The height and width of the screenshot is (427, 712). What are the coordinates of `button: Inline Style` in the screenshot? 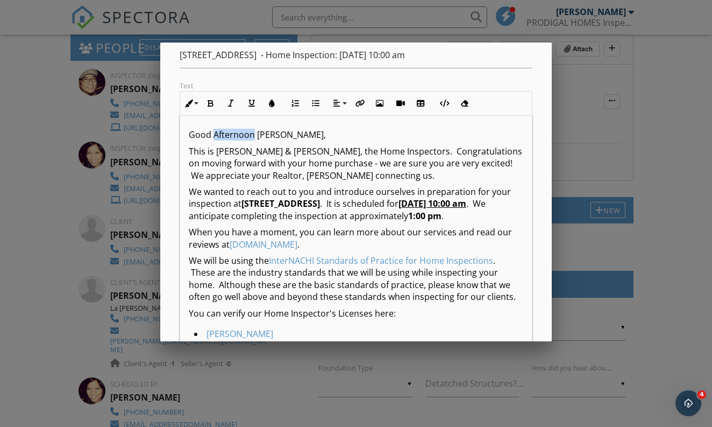 It's located at (190, 103).